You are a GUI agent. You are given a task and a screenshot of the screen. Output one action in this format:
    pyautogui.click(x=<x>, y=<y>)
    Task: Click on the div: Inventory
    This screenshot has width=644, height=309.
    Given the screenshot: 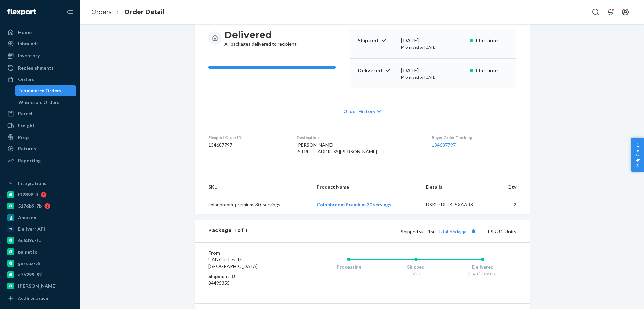 What is the action you would take?
    pyautogui.click(x=29, y=56)
    